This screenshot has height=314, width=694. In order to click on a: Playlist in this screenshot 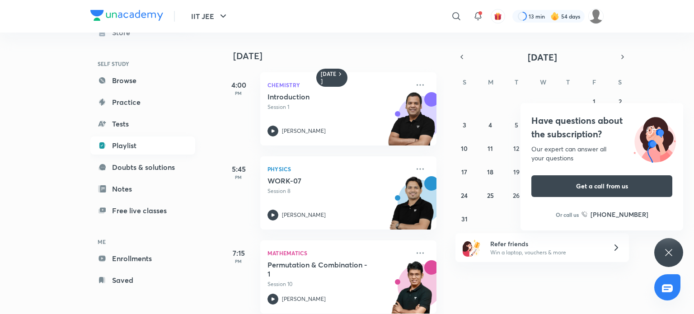, I will do `click(143, 146)`.